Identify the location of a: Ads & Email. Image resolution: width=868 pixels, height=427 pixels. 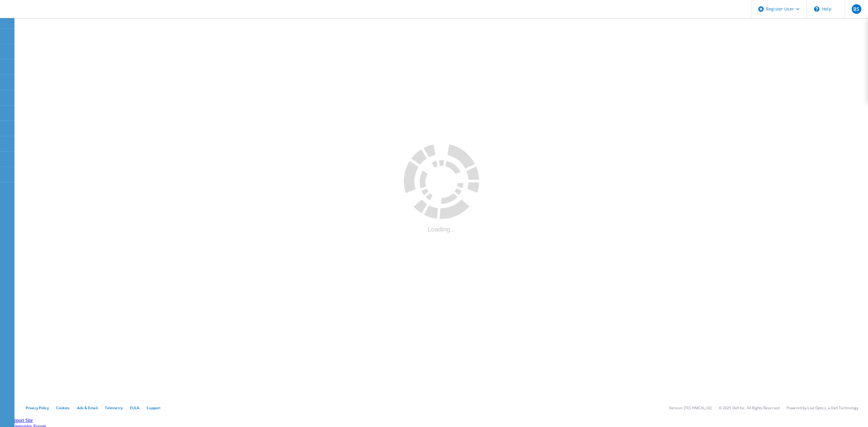
(88, 408).